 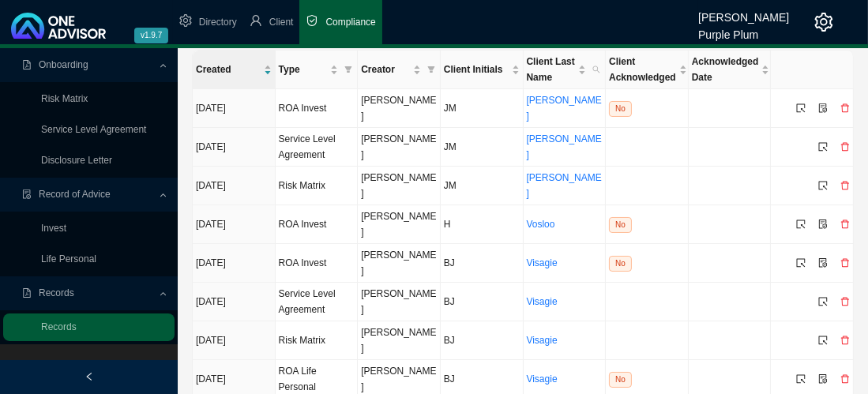 What do you see at coordinates (304, 70) in the screenshot?
I see `span: Type` at bounding box center [304, 70].